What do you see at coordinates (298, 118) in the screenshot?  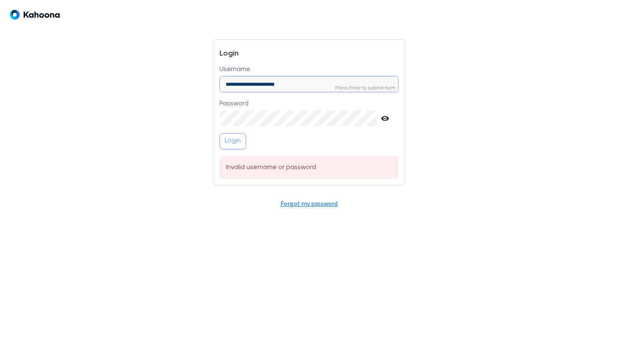 I see `input: Password` at bounding box center [298, 118].